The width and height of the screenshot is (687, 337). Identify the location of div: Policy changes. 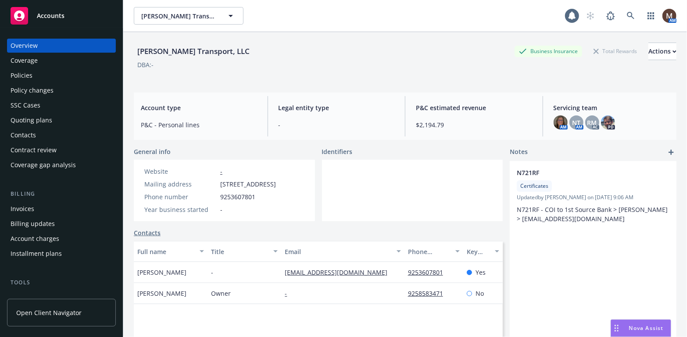
(32, 90).